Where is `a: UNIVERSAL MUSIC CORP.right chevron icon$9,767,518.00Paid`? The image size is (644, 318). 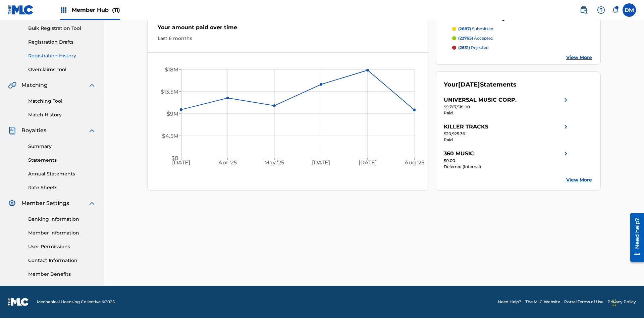
a: UNIVERSAL MUSIC CORP.right chevron icon$9,767,518.00Paid is located at coordinates (507, 106).